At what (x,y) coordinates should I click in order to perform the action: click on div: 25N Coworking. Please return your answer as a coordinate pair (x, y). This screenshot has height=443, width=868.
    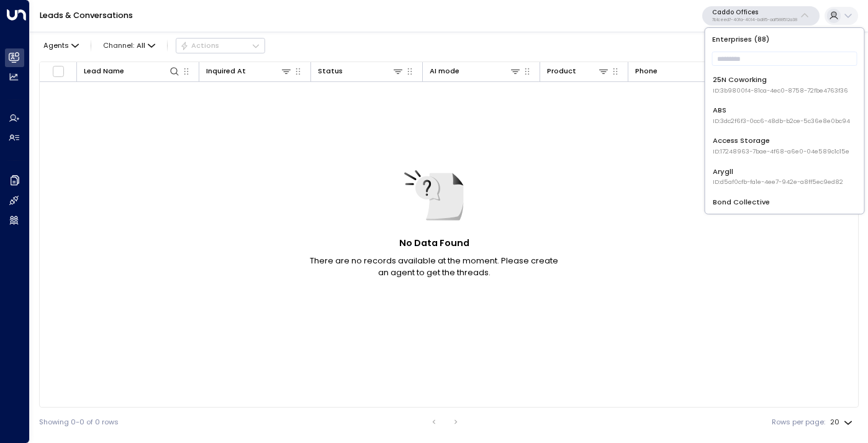
    Looking at the image, I should click on (780, 84).